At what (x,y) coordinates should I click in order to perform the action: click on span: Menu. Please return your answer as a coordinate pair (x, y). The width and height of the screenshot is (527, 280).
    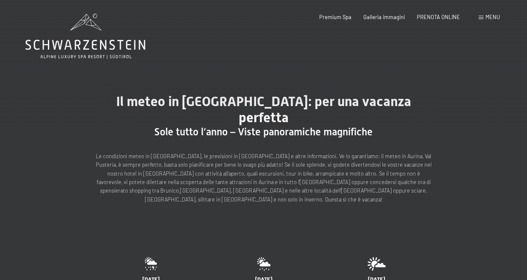
    Looking at the image, I should click on (493, 17).